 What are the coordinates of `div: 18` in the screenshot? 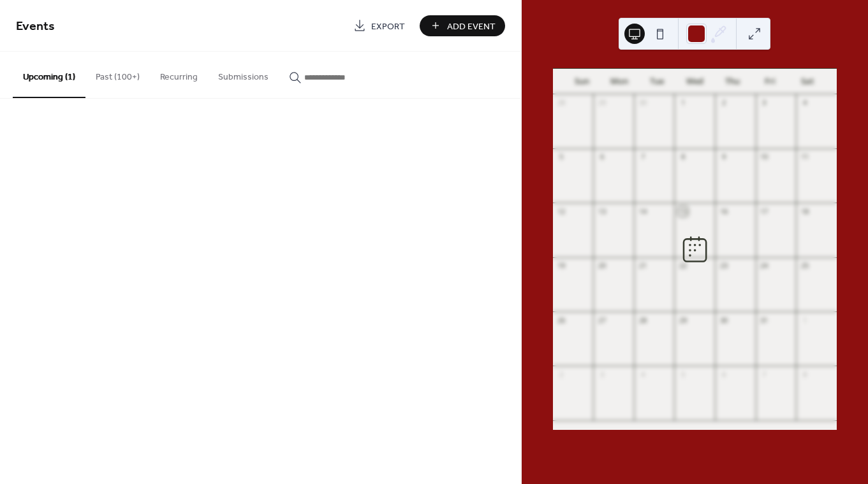 It's located at (804, 211).